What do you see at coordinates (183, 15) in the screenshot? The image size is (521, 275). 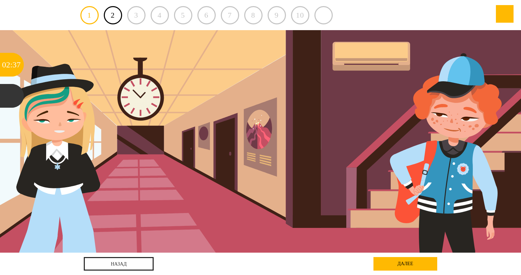 I see `div: 5` at bounding box center [183, 15].